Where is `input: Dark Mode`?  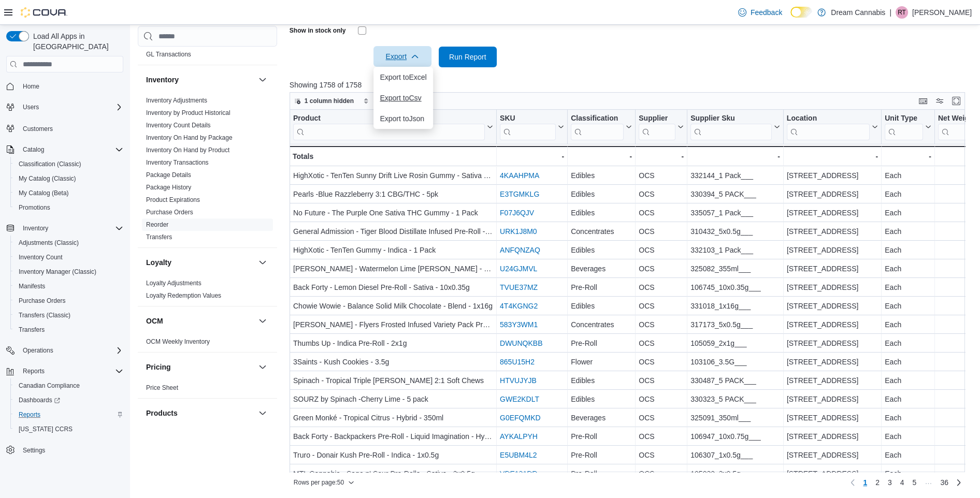 input: Dark Mode is located at coordinates (801, 12).